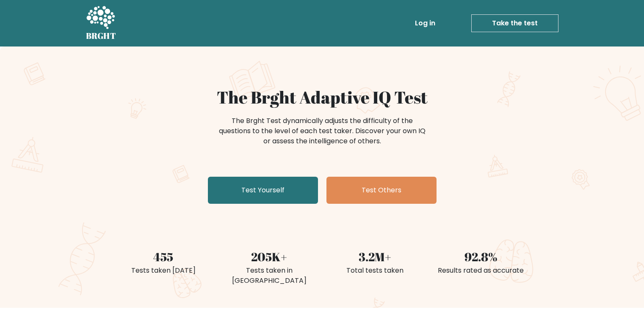 The image size is (644, 312). What do you see at coordinates (263, 190) in the screenshot?
I see `a: Test Yourself` at bounding box center [263, 190].